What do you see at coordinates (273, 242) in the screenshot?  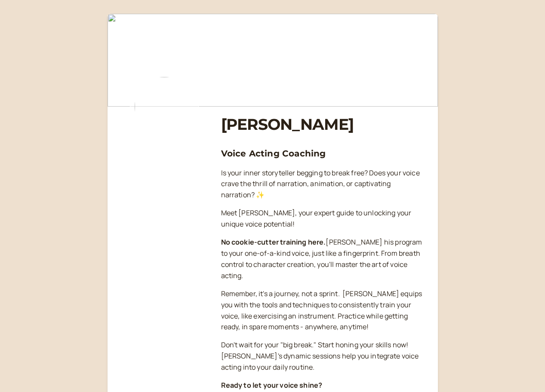 I see `strong: No cookie-cutter training here.` at bounding box center [273, 242].